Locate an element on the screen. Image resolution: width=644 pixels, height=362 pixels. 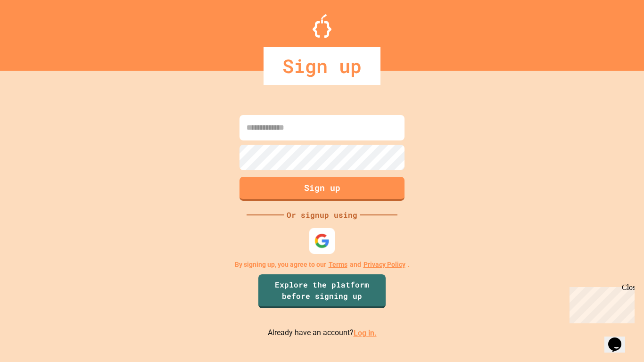
a: Privacy Policy is located at coordinates (384, 264).